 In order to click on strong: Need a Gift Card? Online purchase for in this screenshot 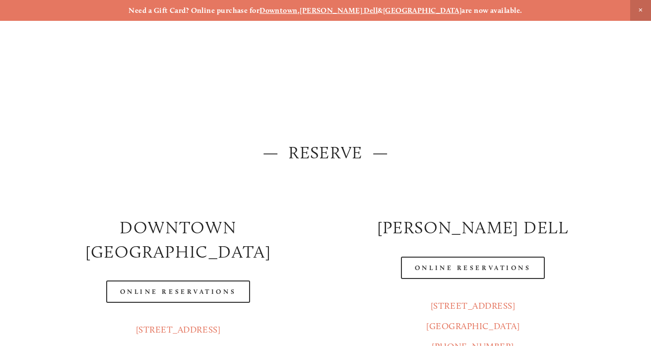, I will do `click(194, 10)`.